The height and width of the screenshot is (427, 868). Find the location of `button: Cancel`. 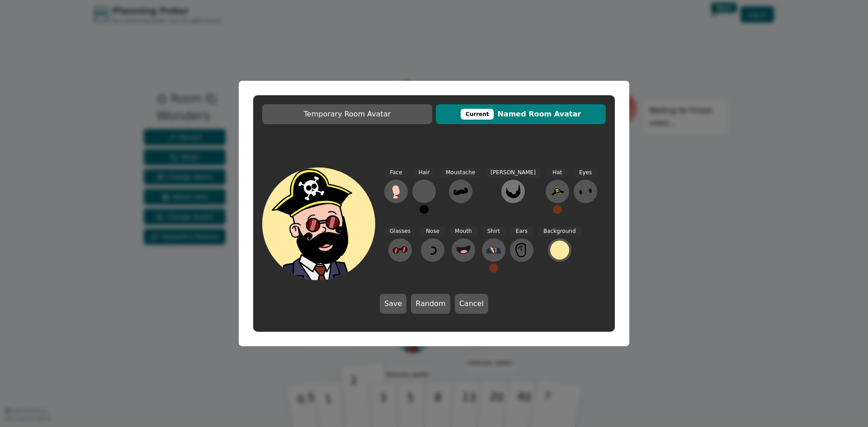

button: Cancel is located at coordinates (471, 304).